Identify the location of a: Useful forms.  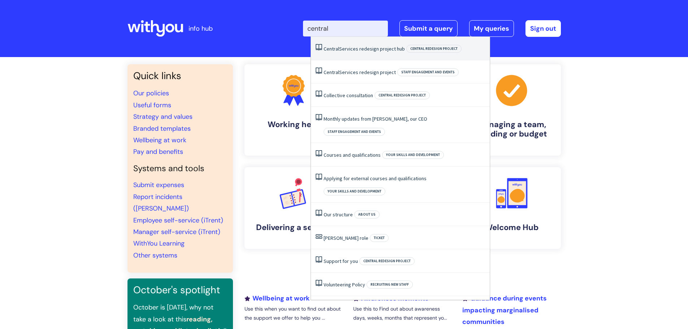
(152, 105).